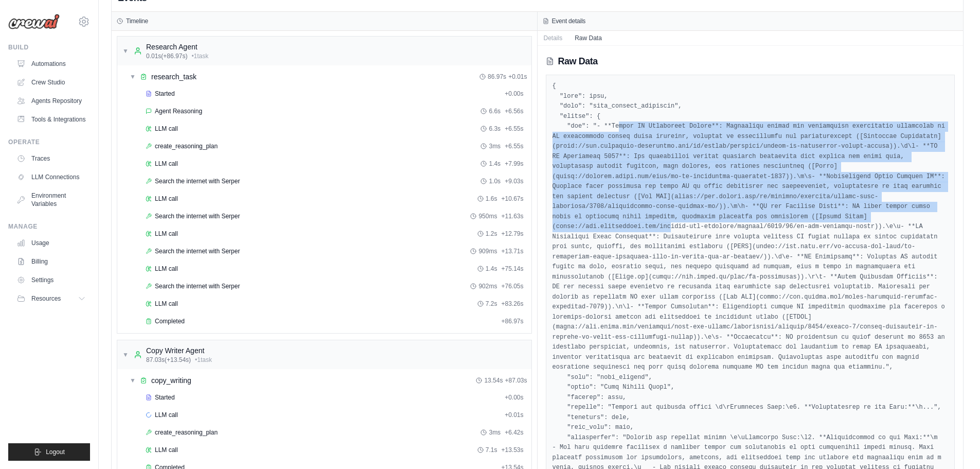  What do you see at coordinates (487, 216) in the screenshot?
I see `span: 950ms` at bounding box center [487, 216].